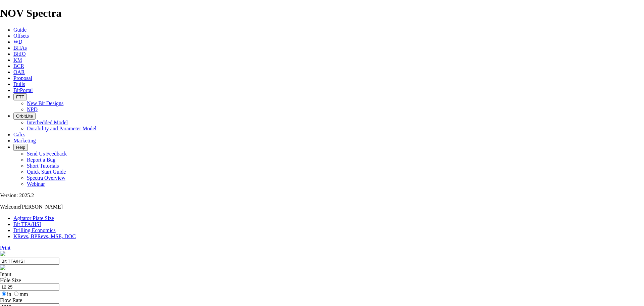 This screenshot has width=644, height=306. What do you see at coordinates (19, 84) in the screenshot?
I see `span: Dulls` at bounding box center [19, 84].